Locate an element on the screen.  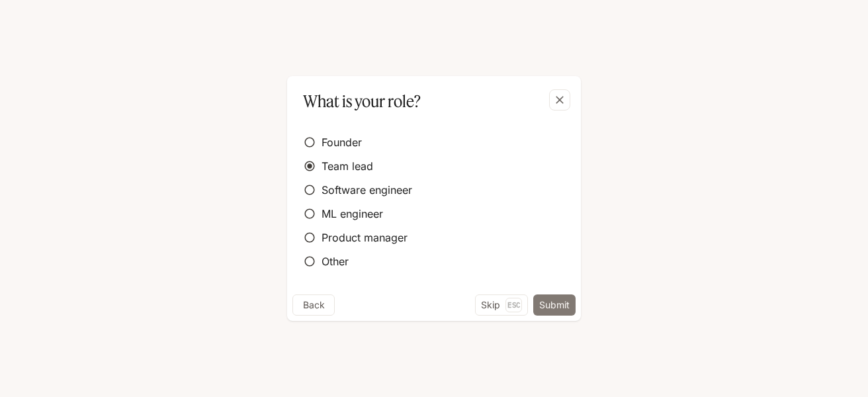
span: Founder is located at coordinates (341, 142).